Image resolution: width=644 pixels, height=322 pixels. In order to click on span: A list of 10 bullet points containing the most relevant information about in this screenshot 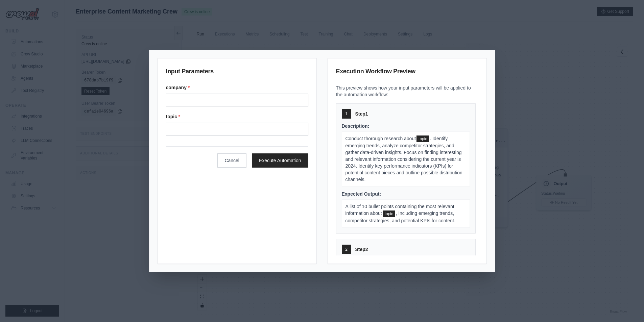, I will do `click(400, 210)`.